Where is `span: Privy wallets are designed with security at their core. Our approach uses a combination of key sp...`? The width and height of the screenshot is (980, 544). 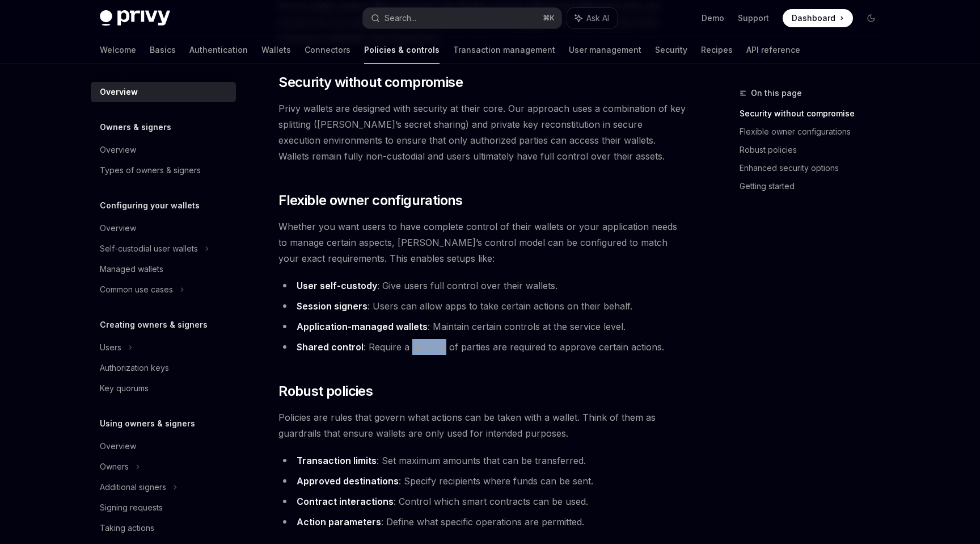
span: Privy wallets are designed with security at their core. Our approach uses a combination of key sp... is located at coordinates (483, 132).